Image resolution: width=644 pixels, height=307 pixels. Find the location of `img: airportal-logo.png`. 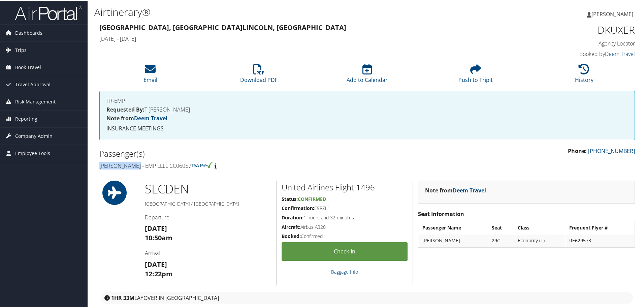

img: airportal-logo.png is located at coordinates (49, 12).